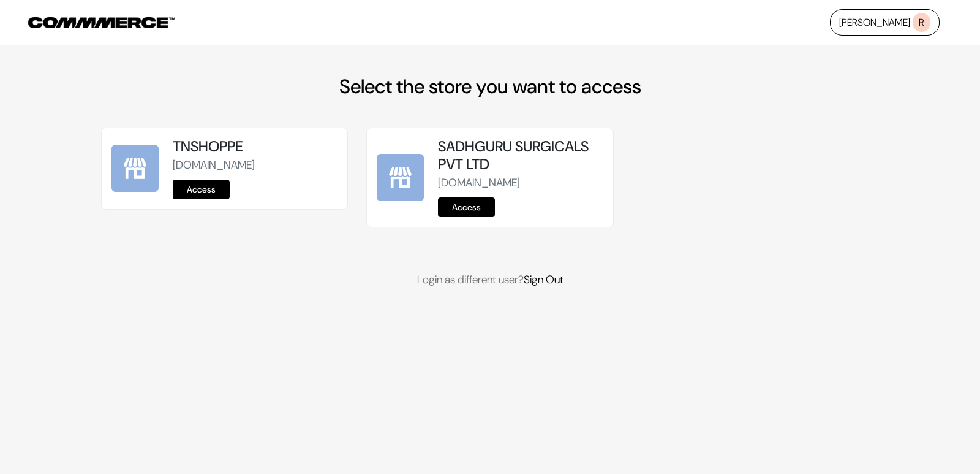 This screenshot has height=474, width=980. Describe the element at coordinates (922, 22) in the screenshot. I see `span: R` at that location.